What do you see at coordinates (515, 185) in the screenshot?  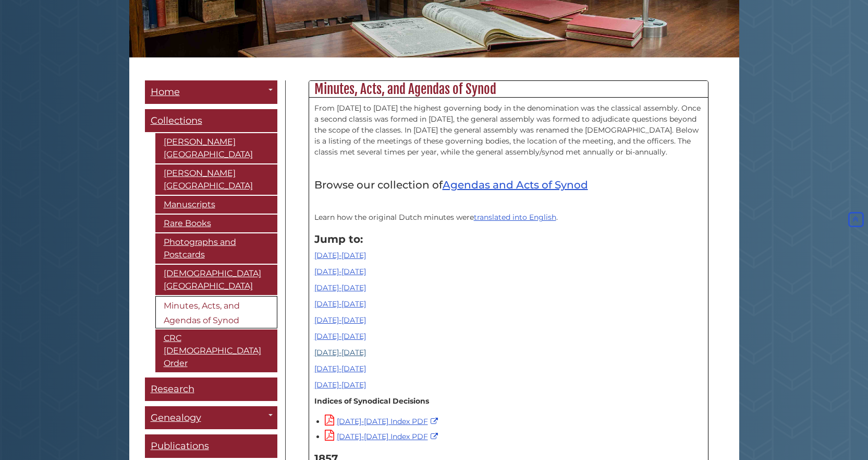 I see `a: Agendas and Acts of Synod` at bounding box center [515, 185].